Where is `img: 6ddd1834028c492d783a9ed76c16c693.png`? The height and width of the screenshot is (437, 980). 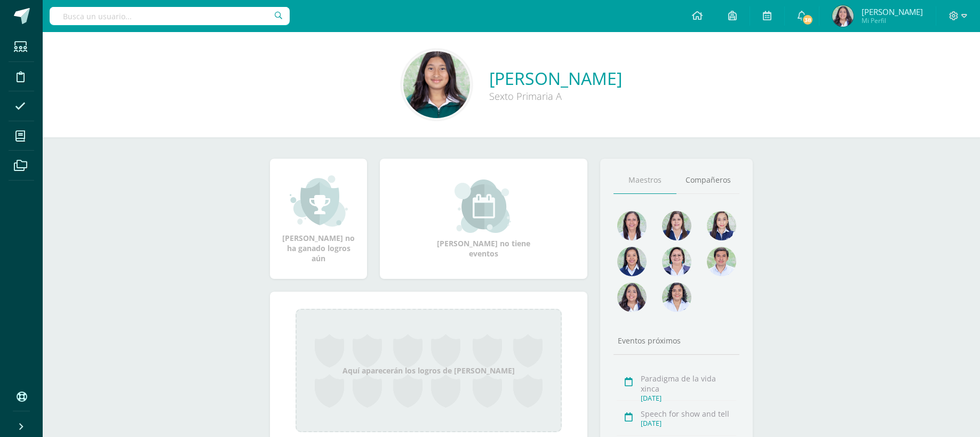 img: 6ddd1834028c492d783a9ed76c16c693.png is located at coordinates (632, 262).